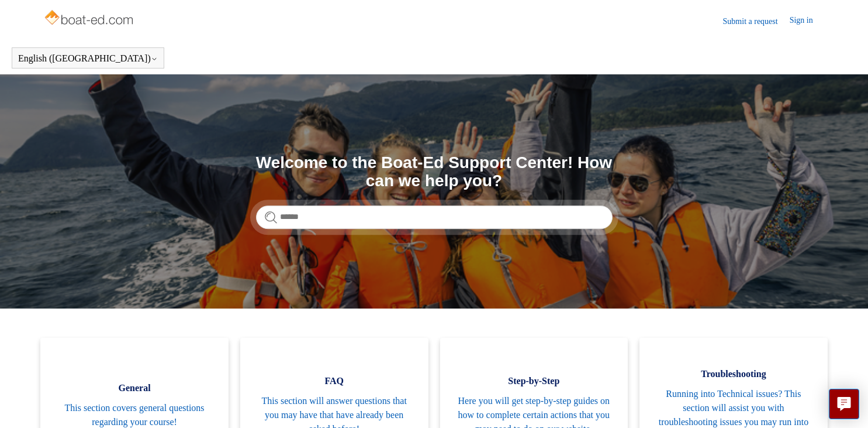 This screenshot has width=868, height=428. Describe the element at coordinates (807, 21) in the screenshot. I see `a: Sign in` at that location.